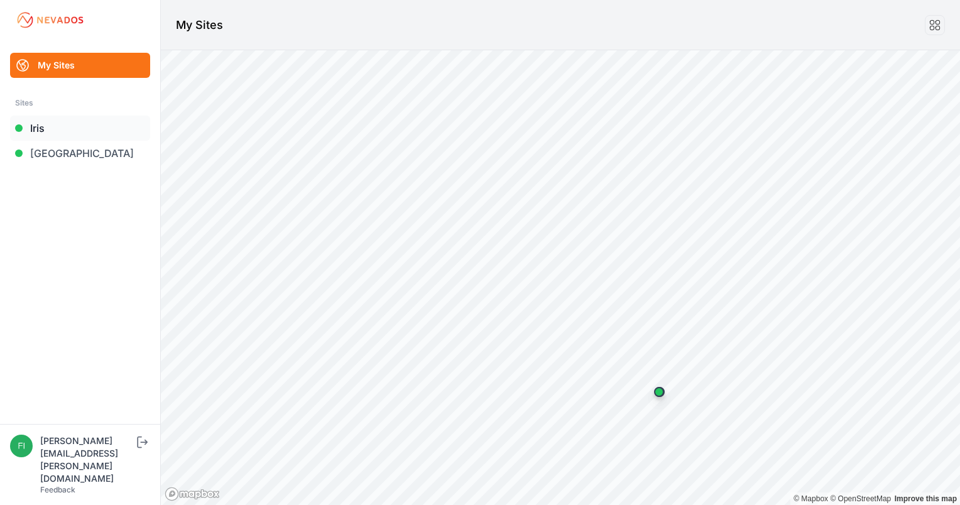 This screenshot has height=505, width=960. Describe the element at coordinates (926, 499) in the screenshot. I see `a: Map feedback` at that location.